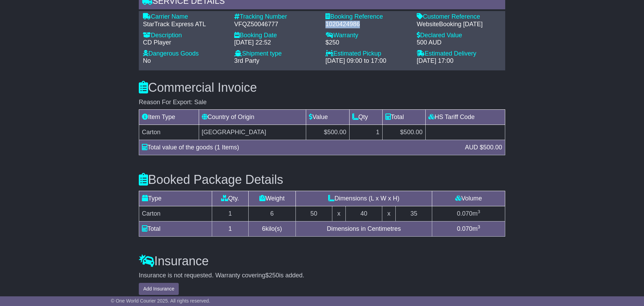 This screenshot has width=644, height=306. I want to click on td: Dimensions (L x W x H), so click(363, 198).